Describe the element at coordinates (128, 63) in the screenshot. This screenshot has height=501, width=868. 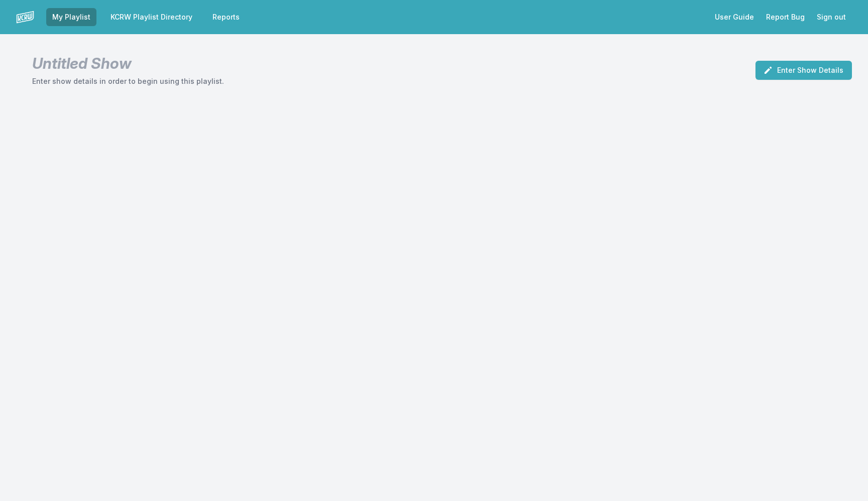
I see `h1: Untitled Show` at that location.